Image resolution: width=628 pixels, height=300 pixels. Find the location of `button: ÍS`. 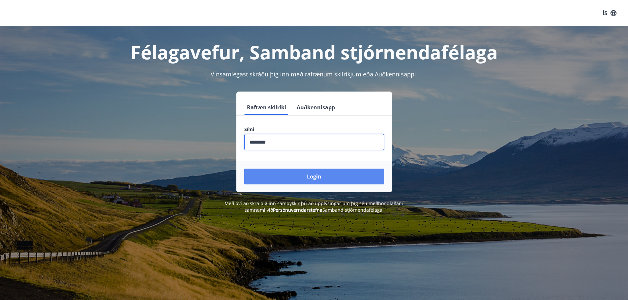

button: ÍS is located at coordinates (609, 13).